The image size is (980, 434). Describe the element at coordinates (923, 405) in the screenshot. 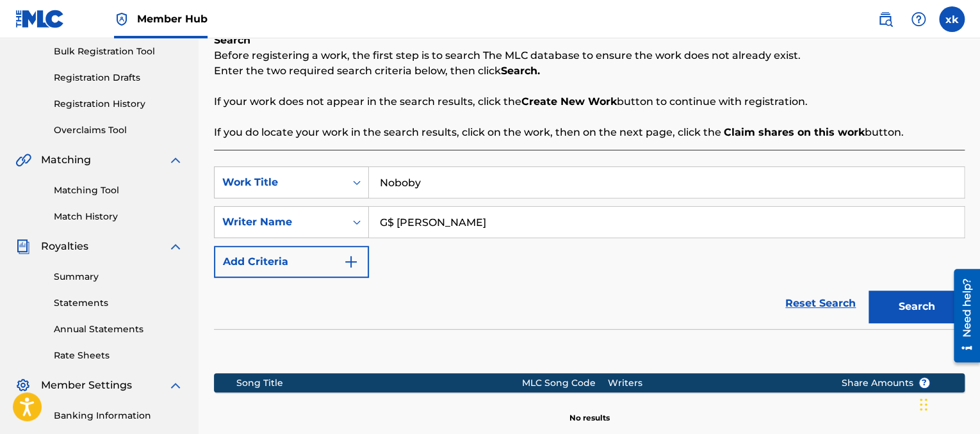

I see `div: Drag` at that location.